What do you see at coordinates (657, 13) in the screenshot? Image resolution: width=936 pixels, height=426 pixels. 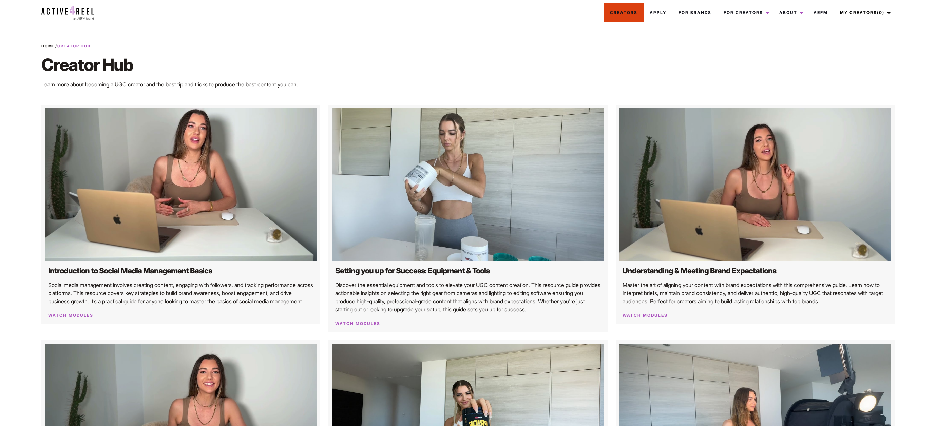 I see `a: Apply` at bounding box center [657, 13].